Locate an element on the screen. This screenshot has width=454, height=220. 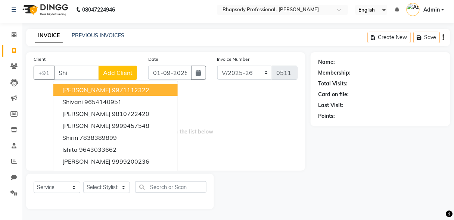
ngb-highlight: 9999200236 is located at coordinates (131, 162).